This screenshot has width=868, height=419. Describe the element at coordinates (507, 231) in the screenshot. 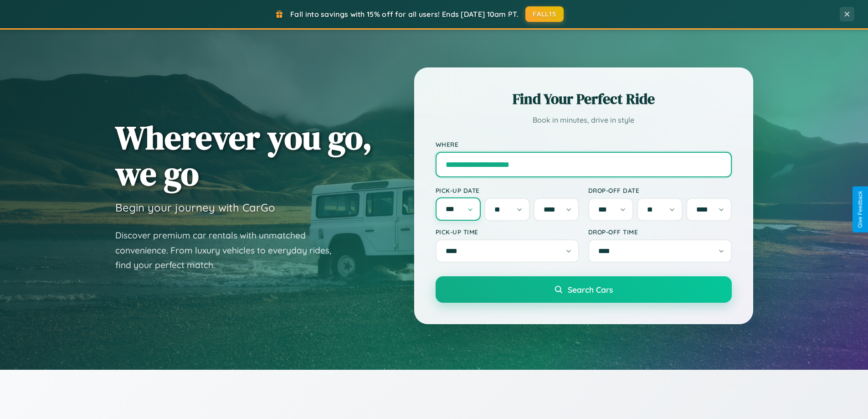

I see `label: Pick-up Time` at that location.